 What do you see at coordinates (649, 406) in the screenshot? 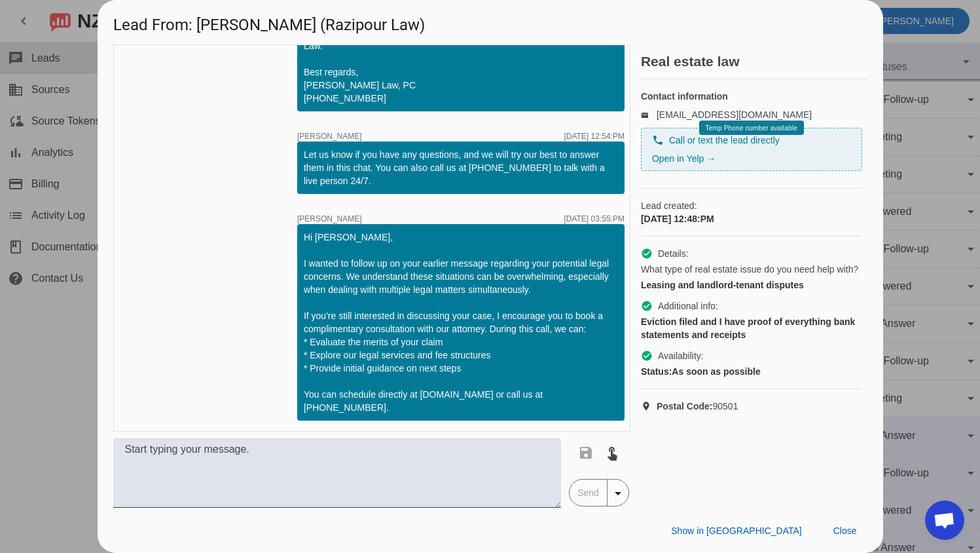
I see `mat-icon: location_on` at bounding box center [649, 406].